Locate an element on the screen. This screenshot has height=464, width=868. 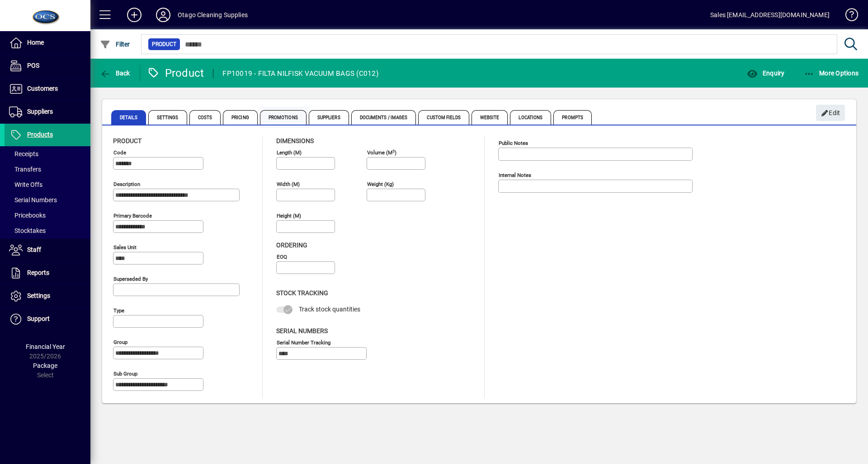
a: Knowledge Base is located at coordinates (848, 16).